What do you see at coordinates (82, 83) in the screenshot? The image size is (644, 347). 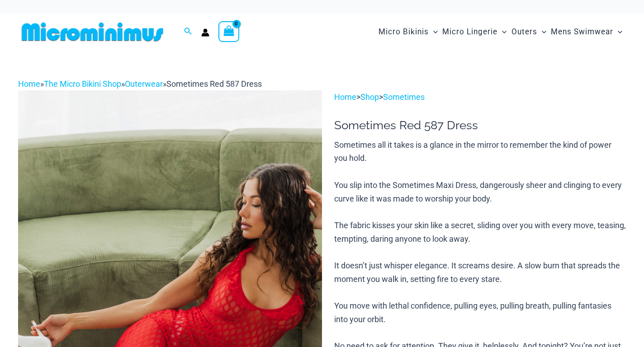 I see `a: The Micro Bikini Shop` at bounding box center [82, 83].